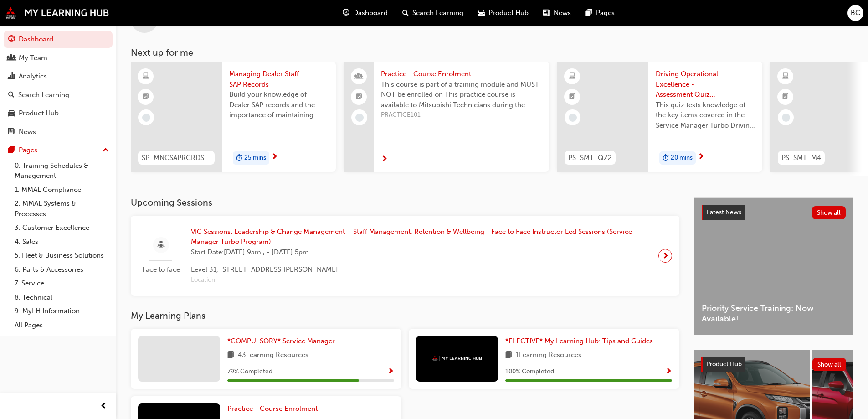  I want to click on a: Latest NewsShow allPriority Service Training: Now Available!, so click(774, 266).